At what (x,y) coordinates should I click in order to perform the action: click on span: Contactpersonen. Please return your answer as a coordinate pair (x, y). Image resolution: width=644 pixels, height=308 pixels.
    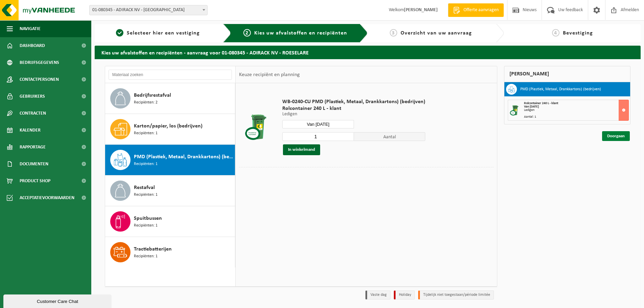
    Looking at the image, I should click on (39, 79).